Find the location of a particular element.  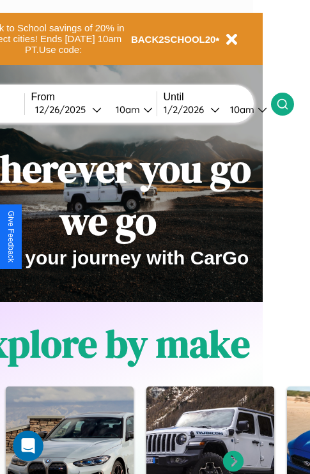

b: BACK2SCHOOL20 is located at coordinates (173, 39).